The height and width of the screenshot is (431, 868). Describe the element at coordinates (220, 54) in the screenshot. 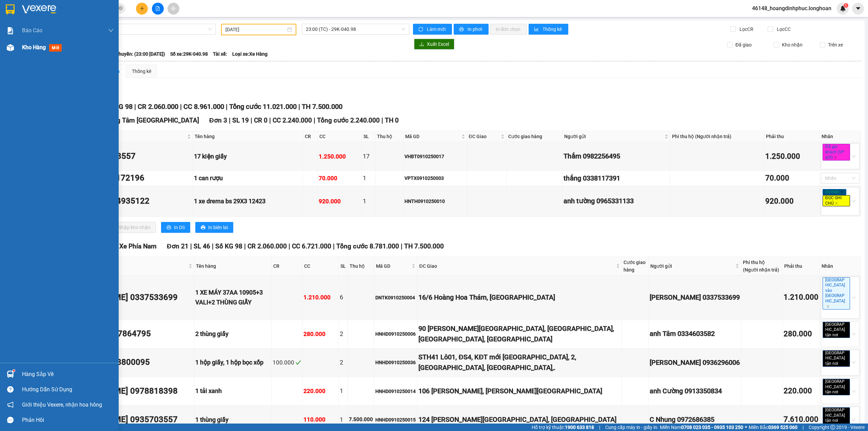

I see `span: Tài xế:` at that location.